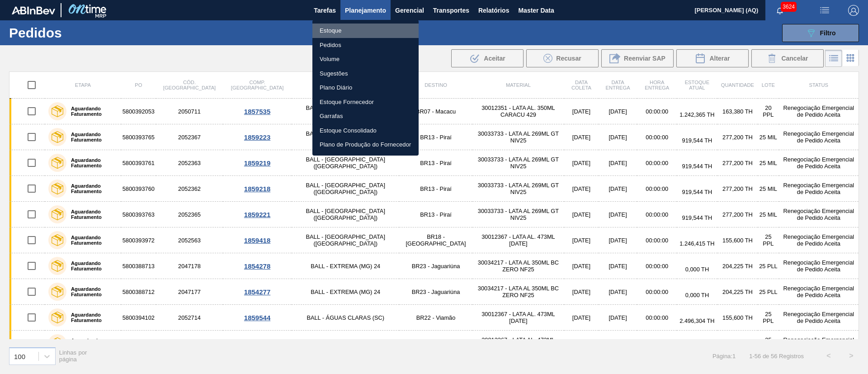 Image resolution: width=868 pixels, height=374 pixels. What do you see at coordinates (366, 102) in the screenshot?
I see `li: Estoque Fornecedor` at bounding box center [366, 102].